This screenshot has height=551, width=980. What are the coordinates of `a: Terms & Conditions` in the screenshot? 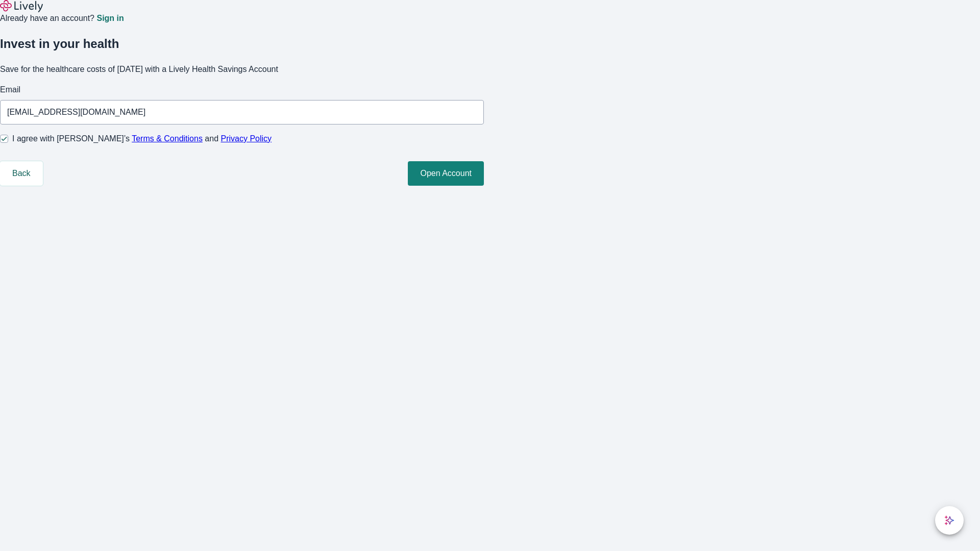 It's located at (167, 139).